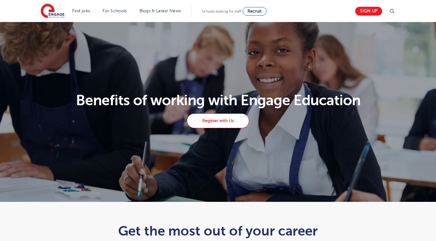  What do you see at coordinates (53, 11) in the screenshot?
I see `img: Engage Education` at bounding box center [53, 11].